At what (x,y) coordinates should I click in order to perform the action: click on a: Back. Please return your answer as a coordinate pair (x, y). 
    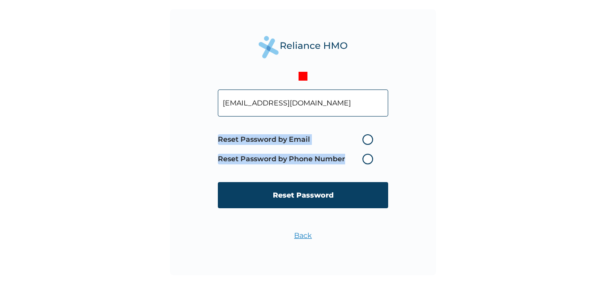
    Looking at the image, I should click on (303, 236).